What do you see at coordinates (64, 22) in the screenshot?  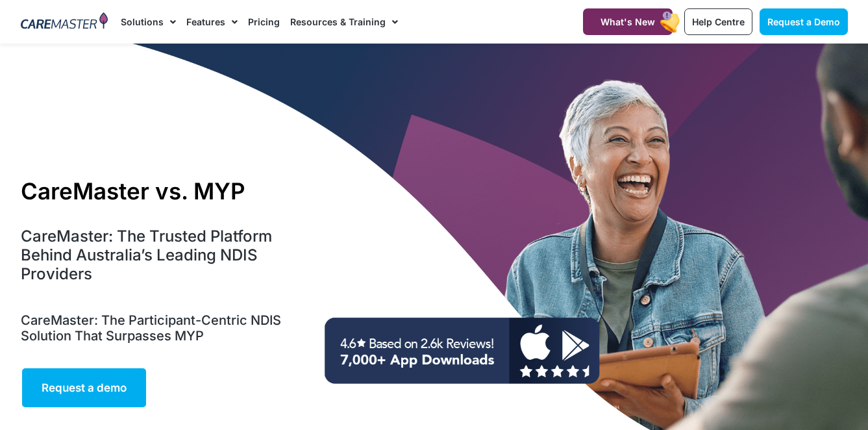 I see `img: CareMaster Logo` at bounding box center [64, 22].